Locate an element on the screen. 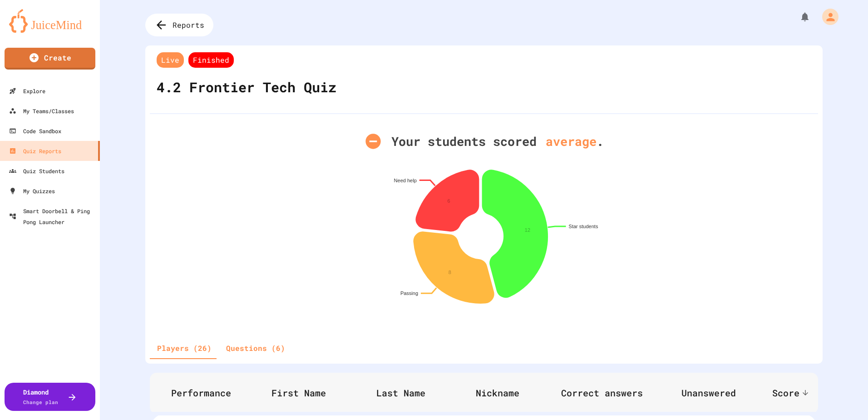  a: Create is located at coordinates (50, 59).